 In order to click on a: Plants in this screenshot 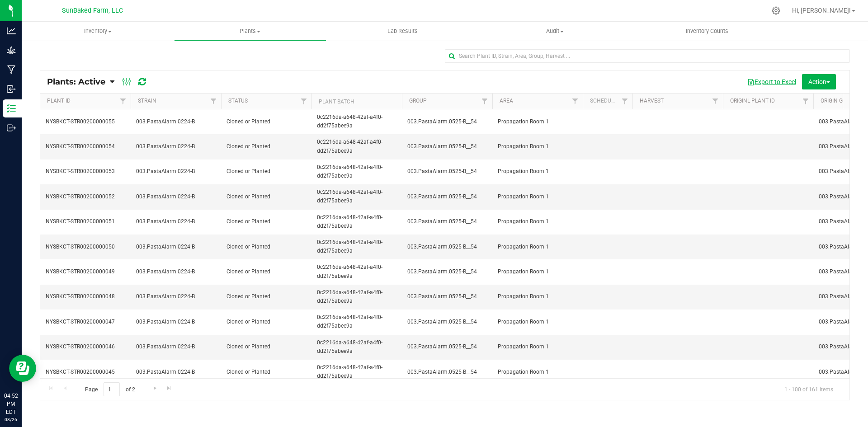, I will do `click(250, 31)`.